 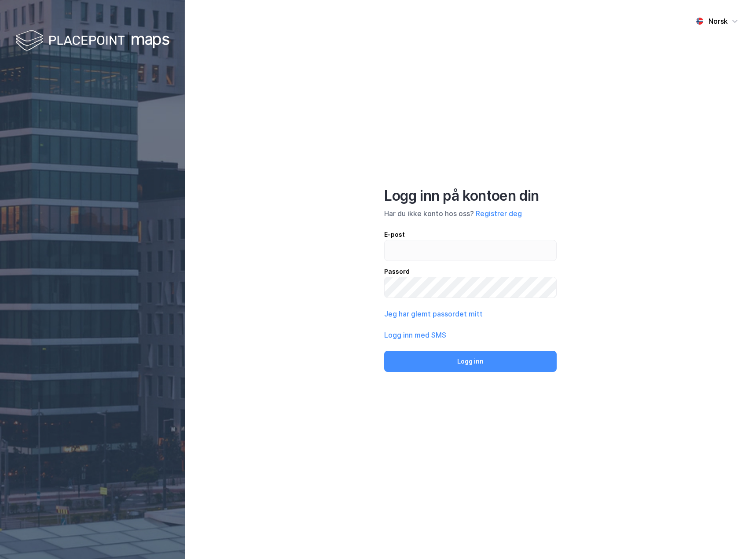 What do you see at coordinates (470, 271) in the screenshot?
I see `div: Passord` at bounding box center [470, 271].